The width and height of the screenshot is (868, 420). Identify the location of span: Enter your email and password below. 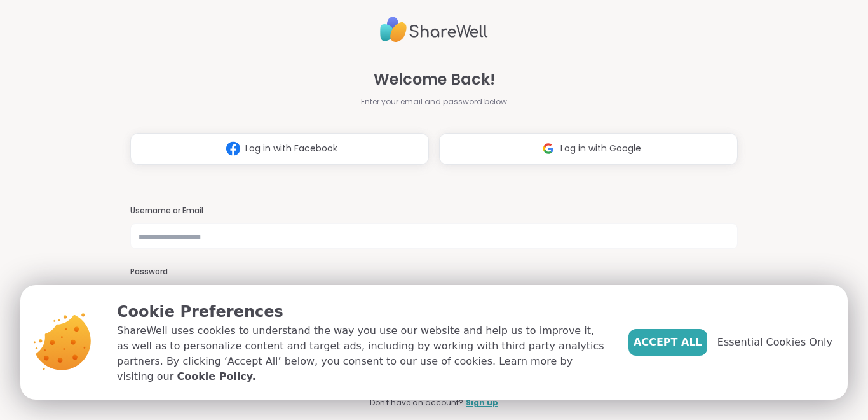
(434, 102).